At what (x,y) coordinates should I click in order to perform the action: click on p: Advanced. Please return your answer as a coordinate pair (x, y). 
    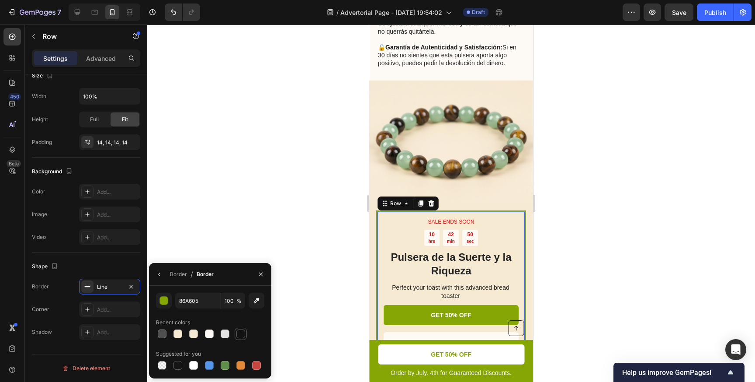
    Looking at the image, I should click on (101, 58).